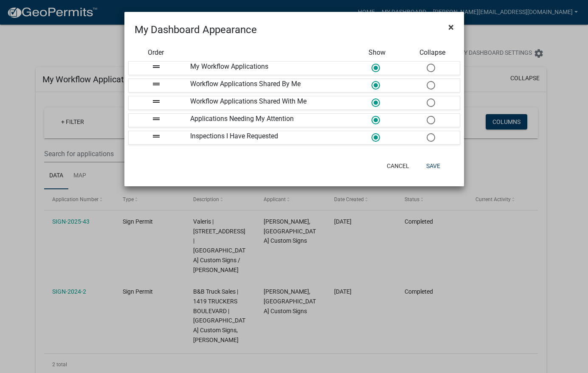 This screenshot has width=588, height=373. Describe the element at coordinates (267, 120) in the screenshot. I see `div: Applications Needing My Attention` at that location.